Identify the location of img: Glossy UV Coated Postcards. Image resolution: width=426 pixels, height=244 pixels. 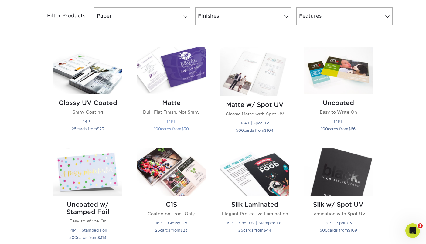
(88, 70).